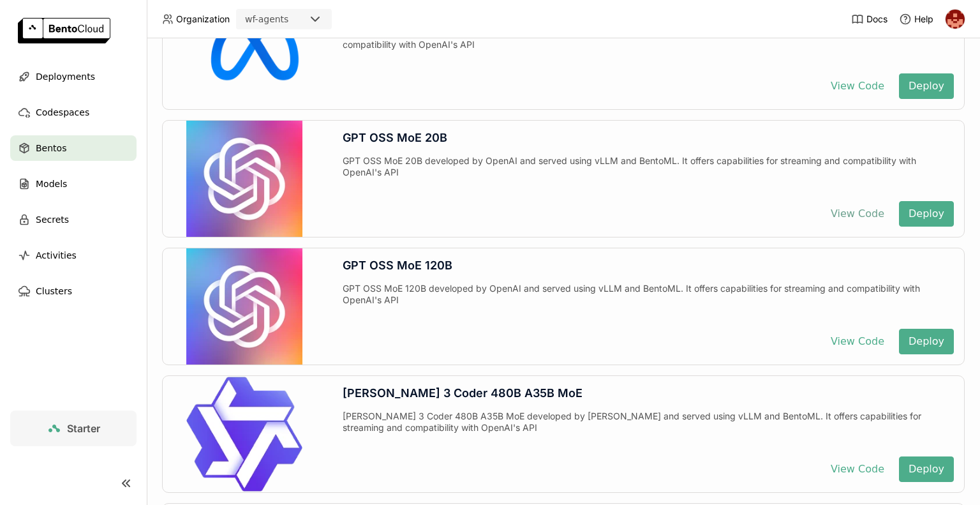  What do you see at coordinates (51, 148) in the screenshot?
I see `span: Bentos` at bounding box center [51, 148].